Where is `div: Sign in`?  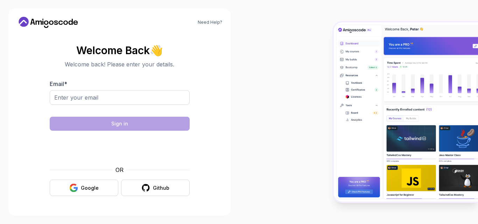 div: Sign in is located at coordinates (120, 124).